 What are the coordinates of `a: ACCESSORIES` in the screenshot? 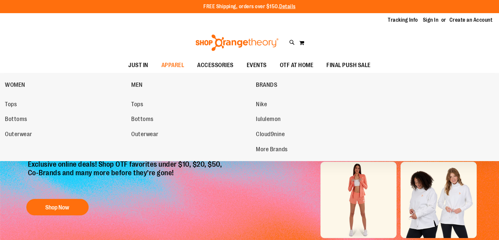 It's located at (215, 65).